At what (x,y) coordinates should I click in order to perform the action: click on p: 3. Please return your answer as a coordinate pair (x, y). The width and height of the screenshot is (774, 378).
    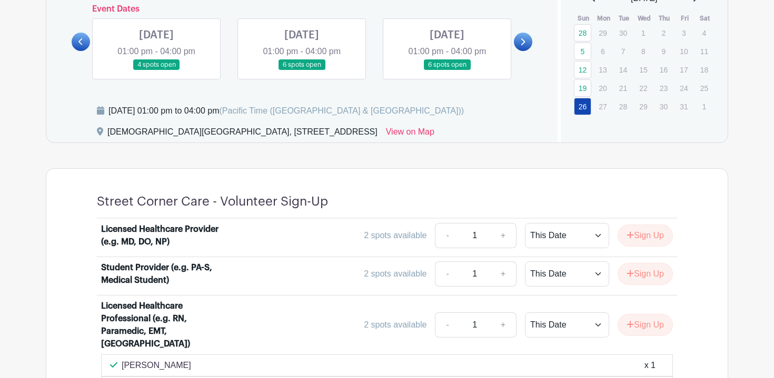
    Looking at the image, I should click on (683, 33).